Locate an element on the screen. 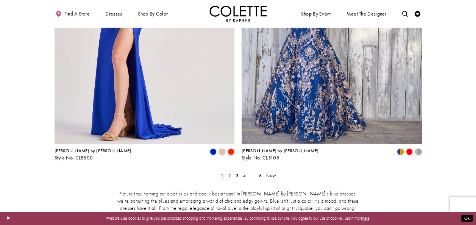 The width and height of the screenshot is (476, 225). span: Shop By Event is located at coordinates (316, 14).